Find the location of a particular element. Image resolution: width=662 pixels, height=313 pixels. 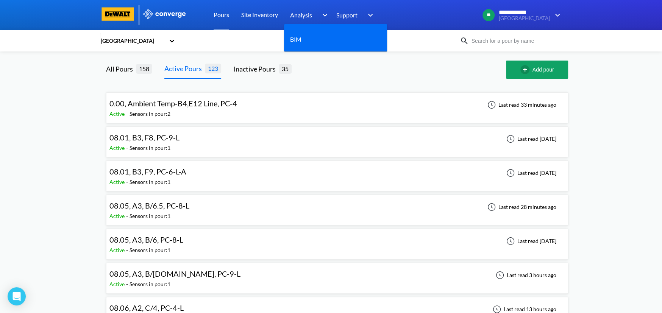

img: icon-search.svg is located at coordinates (465, 41).